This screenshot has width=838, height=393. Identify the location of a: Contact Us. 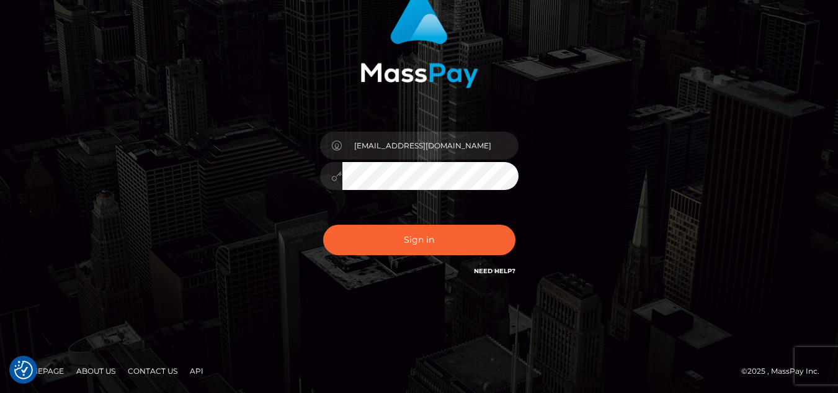
(153, 370).